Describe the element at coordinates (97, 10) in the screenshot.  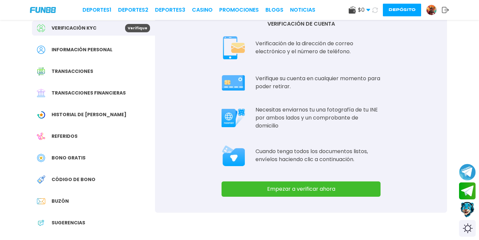
I see `a: Deportes1` at that location.